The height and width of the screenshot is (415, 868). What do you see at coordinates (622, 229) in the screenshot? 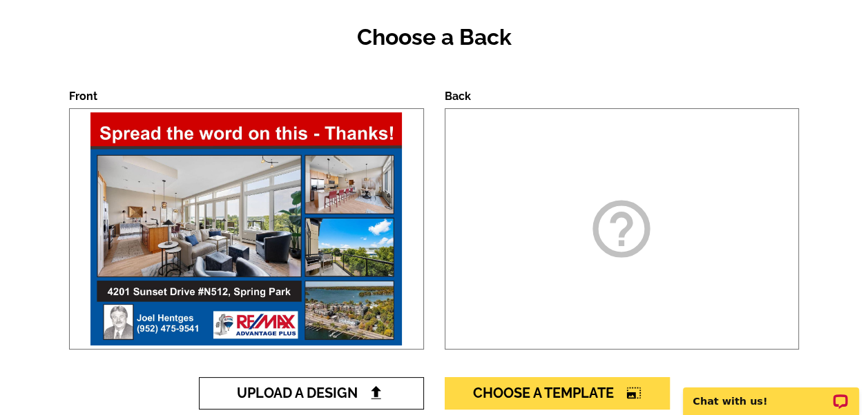
I see `i: help_outline` at bounding box center [622, 229].